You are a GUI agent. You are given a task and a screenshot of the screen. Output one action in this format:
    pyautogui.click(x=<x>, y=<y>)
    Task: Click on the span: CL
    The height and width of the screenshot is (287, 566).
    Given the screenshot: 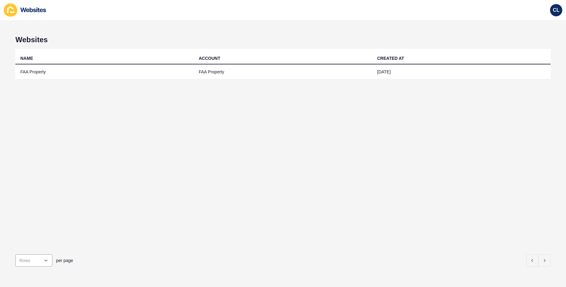 What is the action you would take?
    pyautogui.click(x=556, y=10)
    